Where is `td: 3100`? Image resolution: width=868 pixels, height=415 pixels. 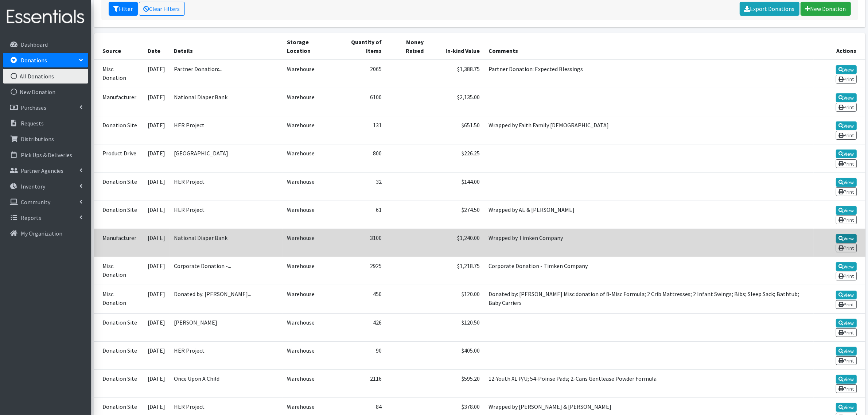
td: 3100 is located at coordinates (360, 242).